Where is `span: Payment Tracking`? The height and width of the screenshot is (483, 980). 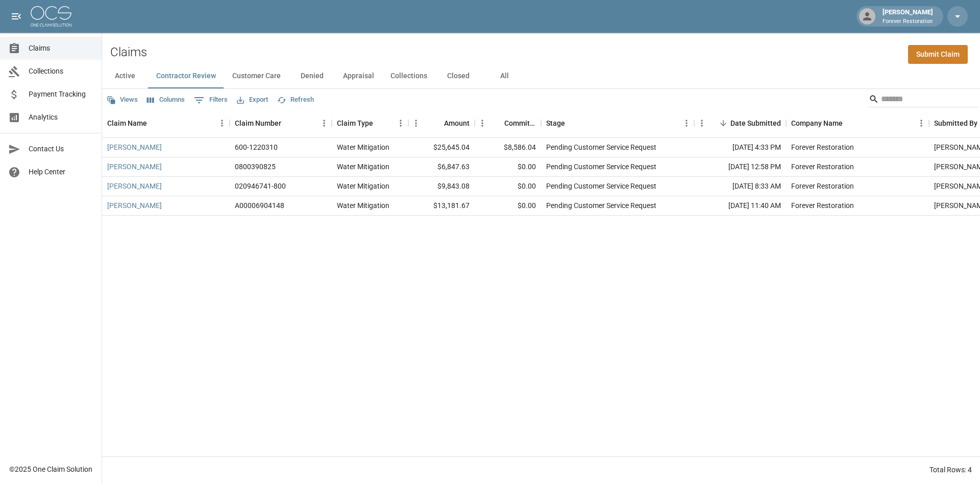 span: Payment Tracking is located at coordinates (61, 94).